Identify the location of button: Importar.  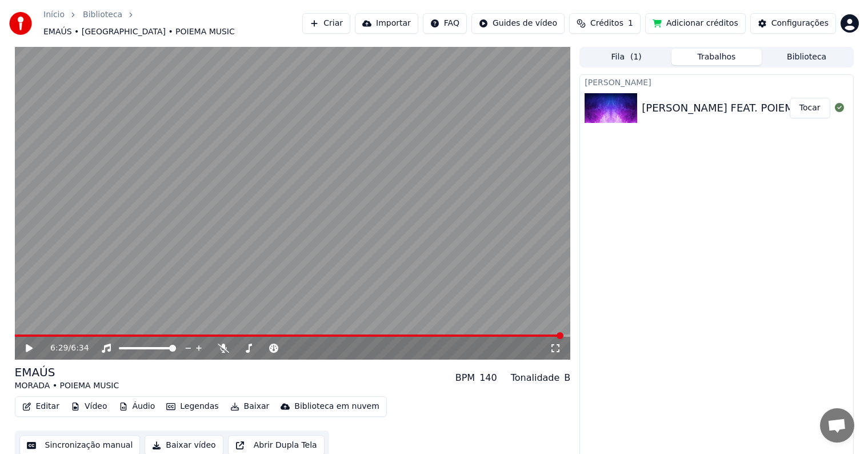
(386, 24).